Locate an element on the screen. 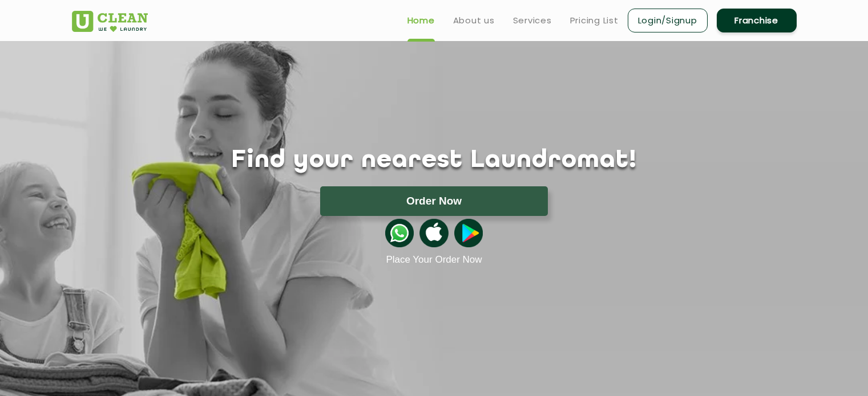 Image resolution: width=868 pixels, height=396 pixels. img: UClean Laundry and Dry Cleaning is located at coordinates (109, 21).